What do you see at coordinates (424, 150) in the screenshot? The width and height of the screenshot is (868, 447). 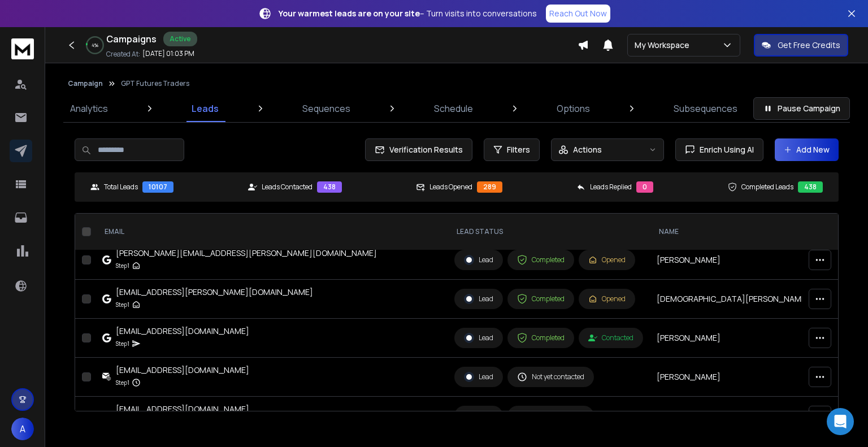 I see `span: Verification Results` at bounding box center [424, 150].